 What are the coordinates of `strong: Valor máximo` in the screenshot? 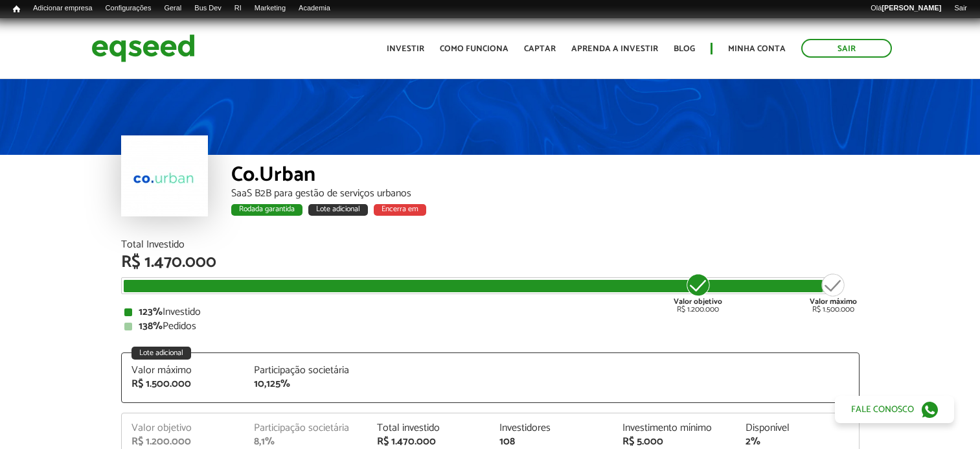 It's located at (833, 301).